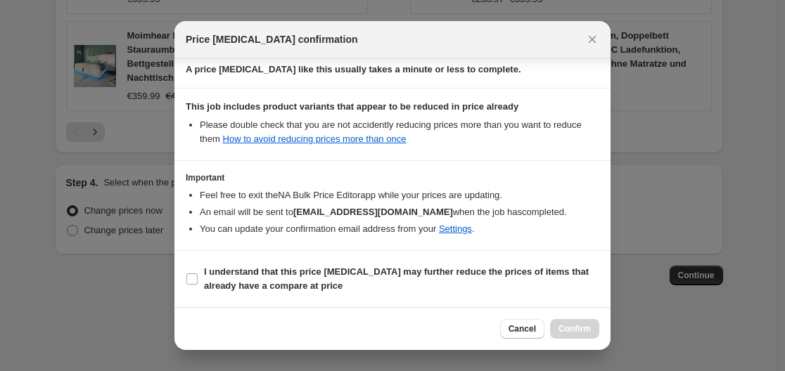  What do you see at coordinates (592, 39) in the screenshot?
I see `button: Close` at bounding box center [592, 39].